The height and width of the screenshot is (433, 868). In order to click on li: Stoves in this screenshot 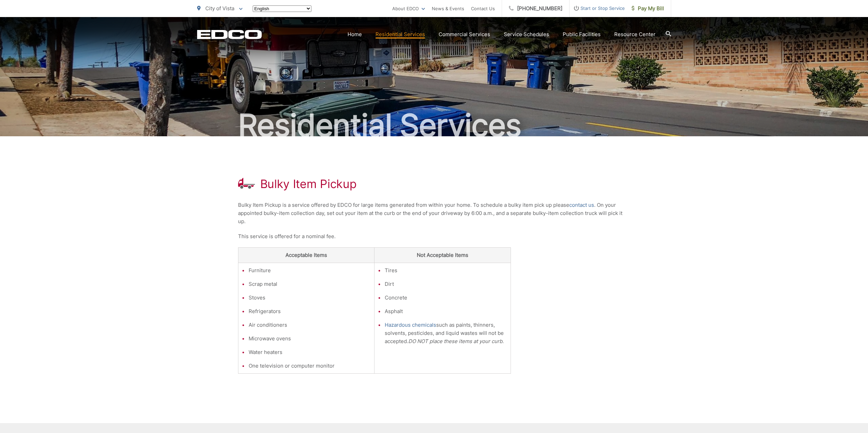, I will do `click(310, 298)`.